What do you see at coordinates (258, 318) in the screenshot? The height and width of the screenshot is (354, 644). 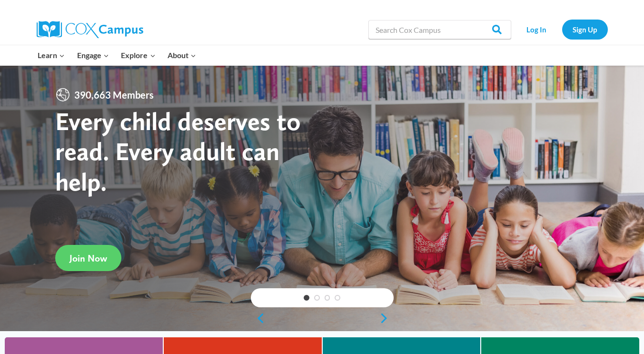 I see `a: previous` at bounding box center [258, 318].